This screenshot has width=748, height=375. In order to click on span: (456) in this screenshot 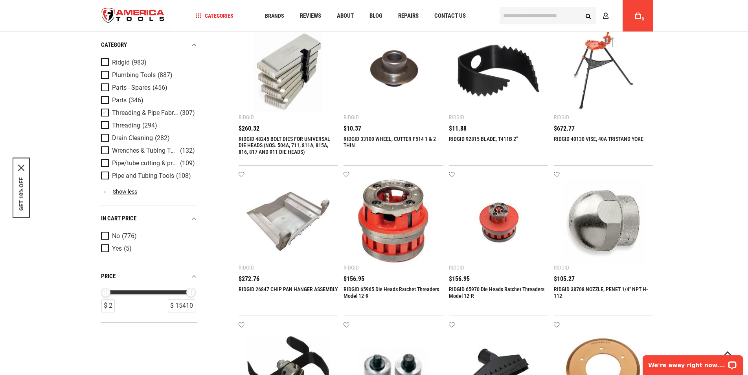, I will do `click(160, 88)`.